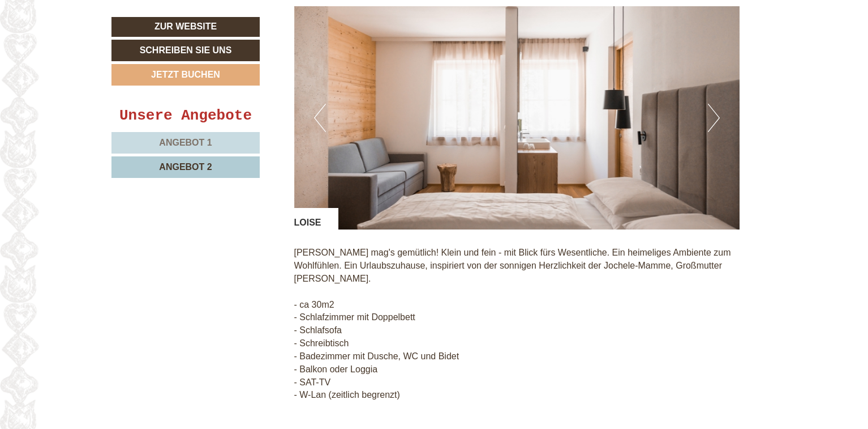  What do you see at coordinates (186, 75) in the screenshot?
I see `a: Jetzt buchen` at bounding box center [186, 75].